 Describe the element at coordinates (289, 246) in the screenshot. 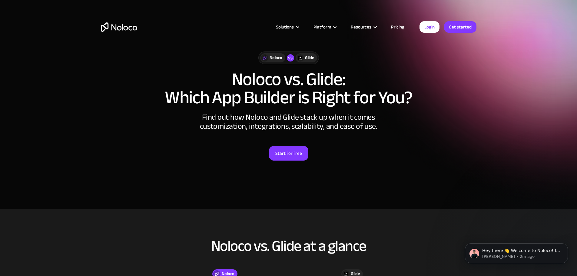

I see `h2: Noloco vs. Glide at a glance` at that location.